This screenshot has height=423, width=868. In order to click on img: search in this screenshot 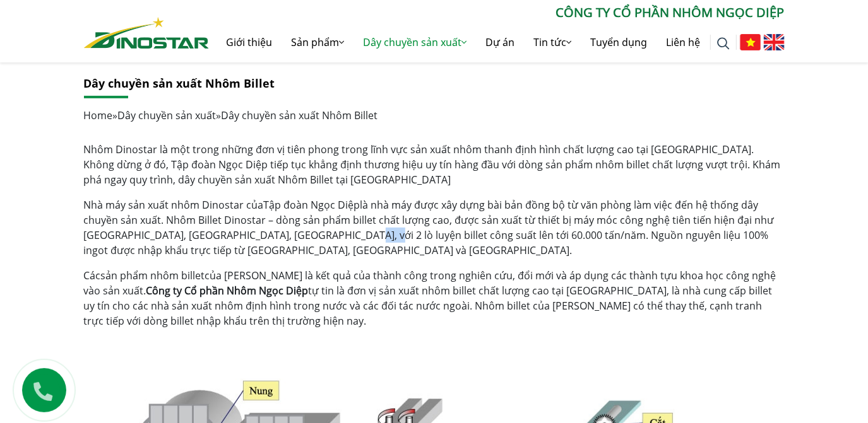, I will do `click(723, 44)`.